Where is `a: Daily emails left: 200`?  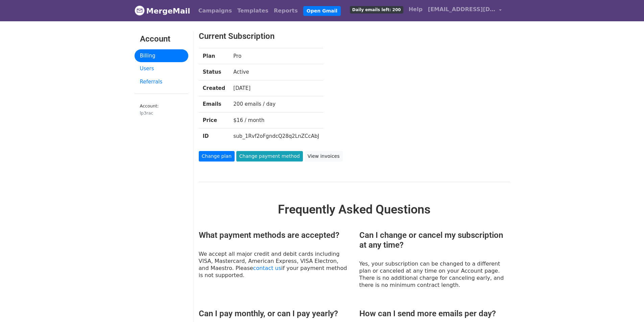
a: Daily emails left: 200 is located at coordinates (376, 9).